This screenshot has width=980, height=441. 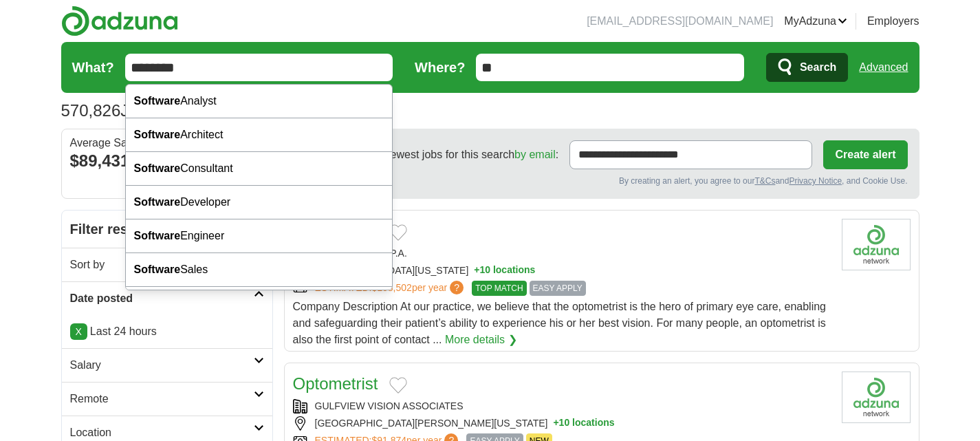 What do you see at coordinates (562, 253) in the screenshot?
I see `div: EYECARE-PRO, P.A.` at bounding box center [562, 253].